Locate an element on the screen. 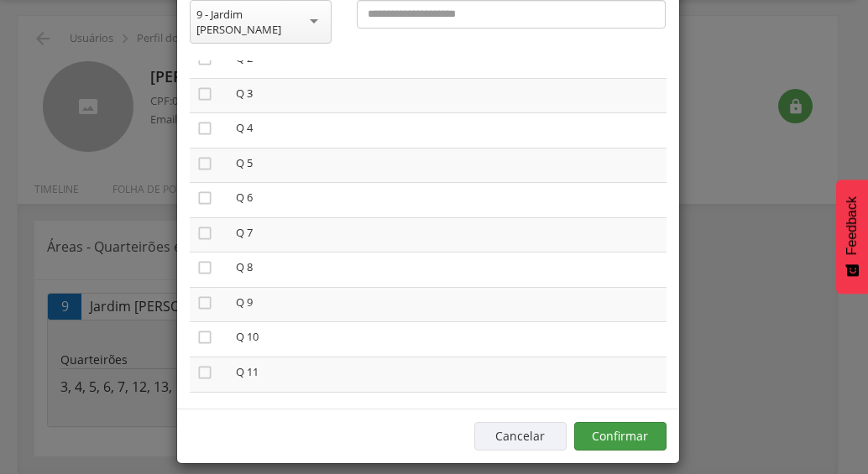 The height and width of the screenshot is (474, 868). button: Feedback - Mostrar pesquisa is located at coordinates (852, 237).